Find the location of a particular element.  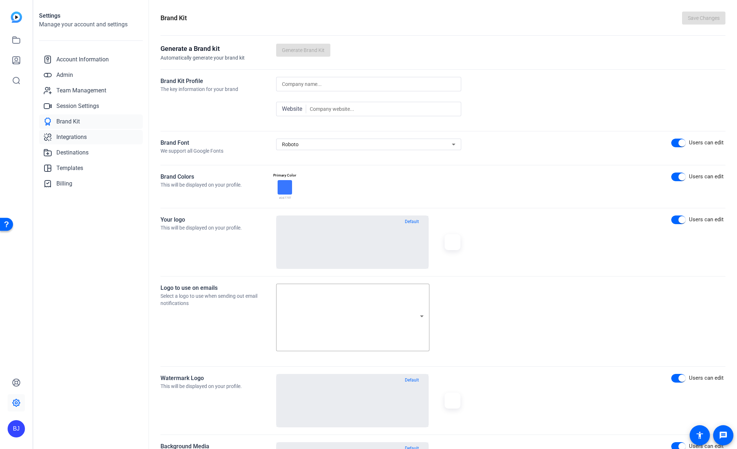

a: Admin is located at coordinates (91, 75).